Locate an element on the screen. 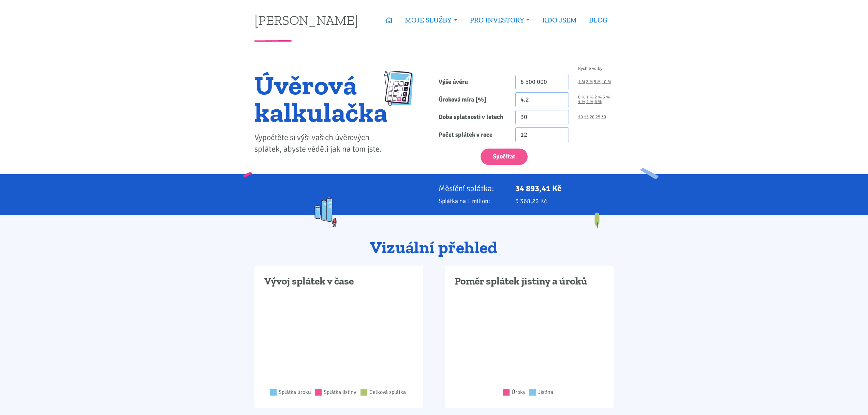 This screenshot has height=415, width=868. a: 6 % is located at coordinates (598, 101).